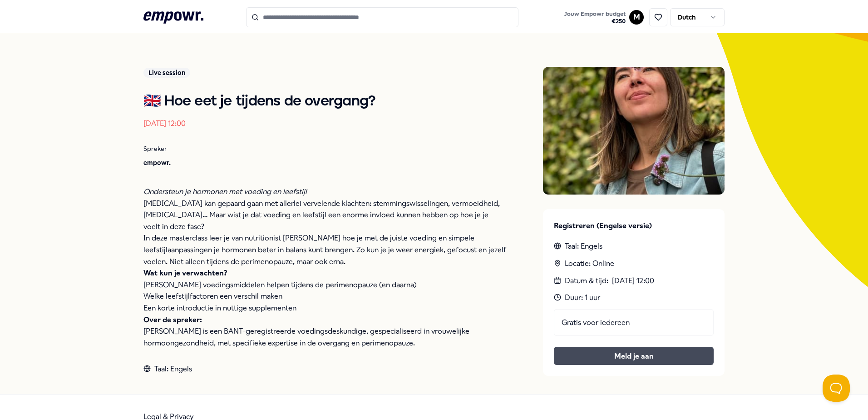 The height and width of the screenshot is (420, 868). Describe the element at coordinates (634, 323) in the screenshot. I see `div: Gratis voor iedereen` at that location.